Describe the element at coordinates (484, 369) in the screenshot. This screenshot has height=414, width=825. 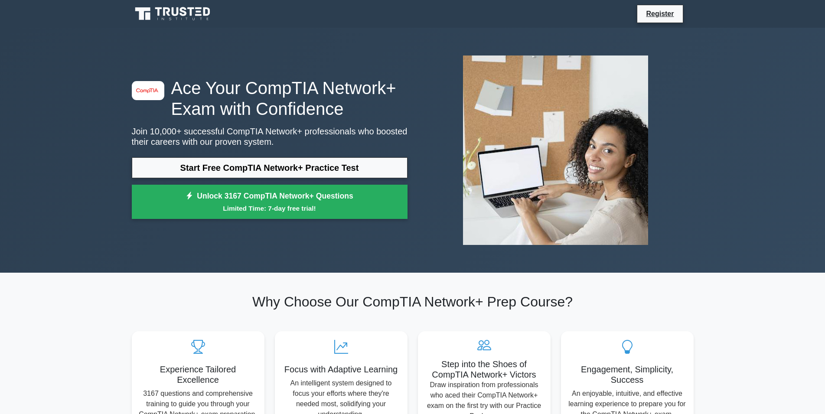
I see `h5: Step into the Shoes of CompTIA Network+ Victors` at that location.